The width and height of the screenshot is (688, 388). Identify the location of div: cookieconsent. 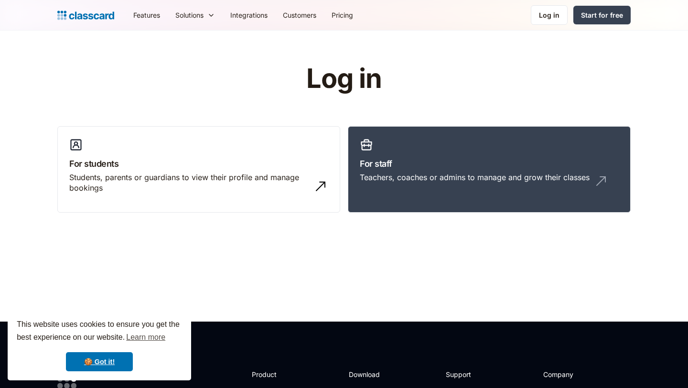
(99, 345).